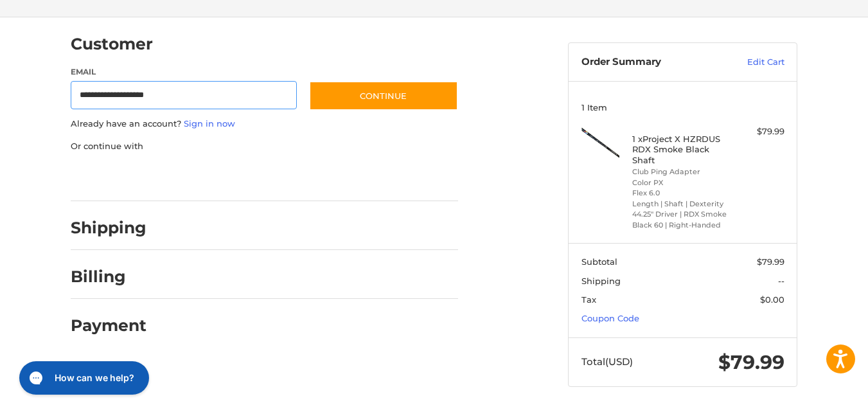  Describe the element at coordinates (772, 299) in the screenshot. I see `span: $0.00` at that location.